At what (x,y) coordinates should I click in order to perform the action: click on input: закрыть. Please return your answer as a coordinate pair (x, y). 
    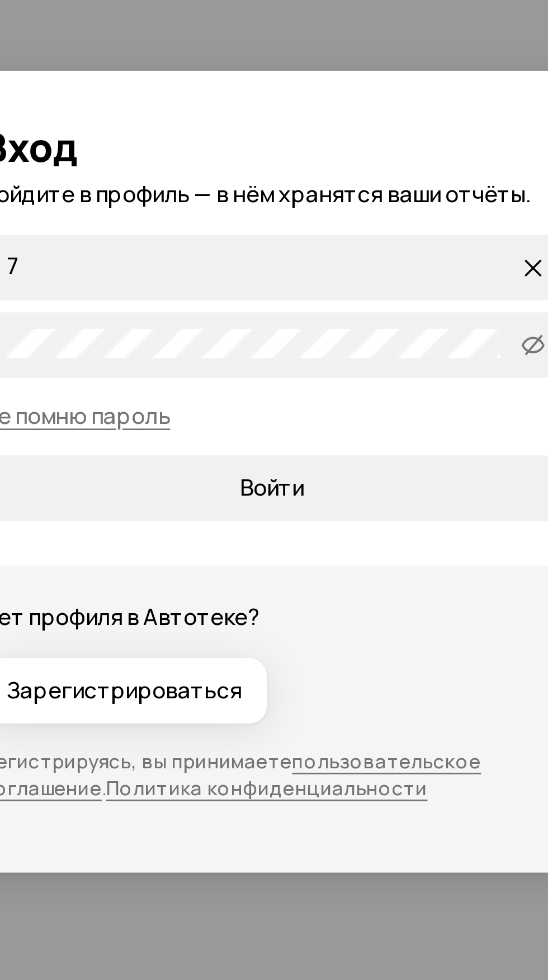
    Looking at the image, I should click on (270, 413).